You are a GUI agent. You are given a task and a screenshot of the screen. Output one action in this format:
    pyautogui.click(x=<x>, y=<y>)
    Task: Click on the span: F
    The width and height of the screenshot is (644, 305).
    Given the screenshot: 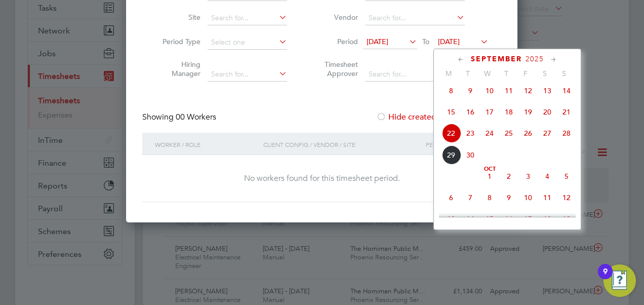 What is the action you would take?
    pyautogui.click(x=526, y=73)
    